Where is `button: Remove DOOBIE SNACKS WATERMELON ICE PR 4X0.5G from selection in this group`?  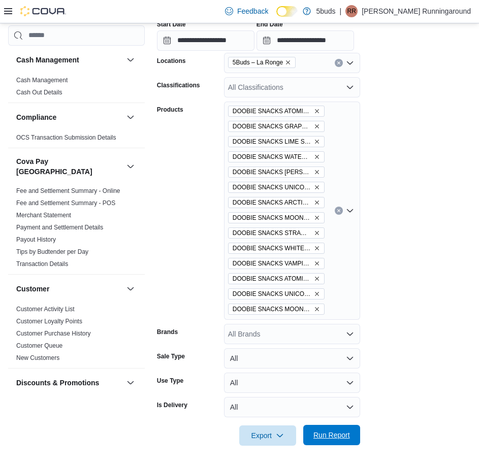
button: Remove DOOBIE SNACKS WATERMELON ICE PR 4X0.5G from selection in this group is located at coordinates (317, 157).